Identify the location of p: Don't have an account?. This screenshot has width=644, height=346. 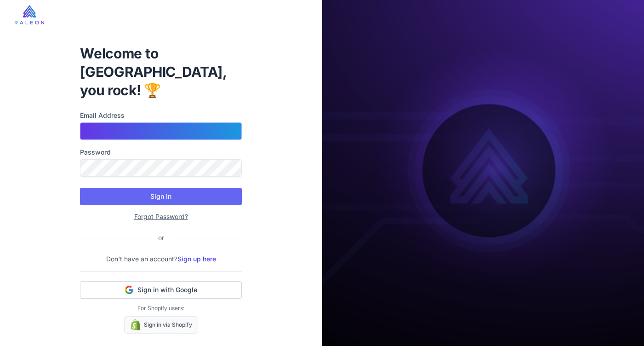
(161, 259).